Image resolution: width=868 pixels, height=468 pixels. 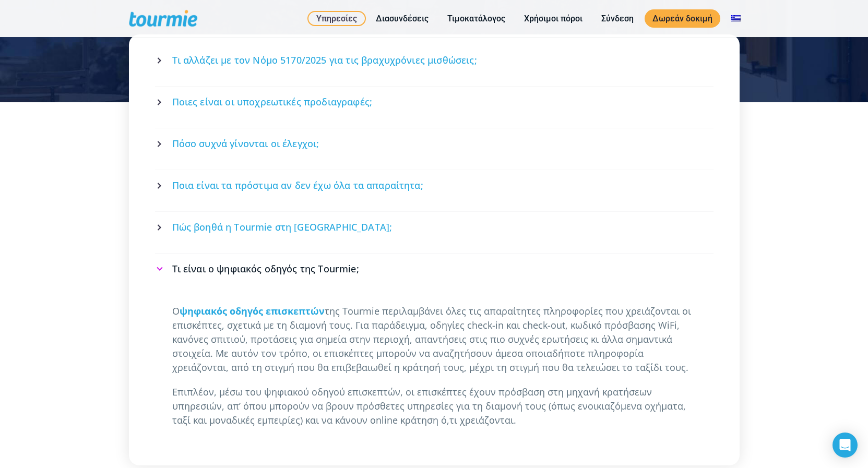 What do you see at coordinates (434, 269) in the screenshot?
I see `a: Τι είναι ο ψηφιακός οδηγός της Tourmie;` at bounding box center [434, 269].